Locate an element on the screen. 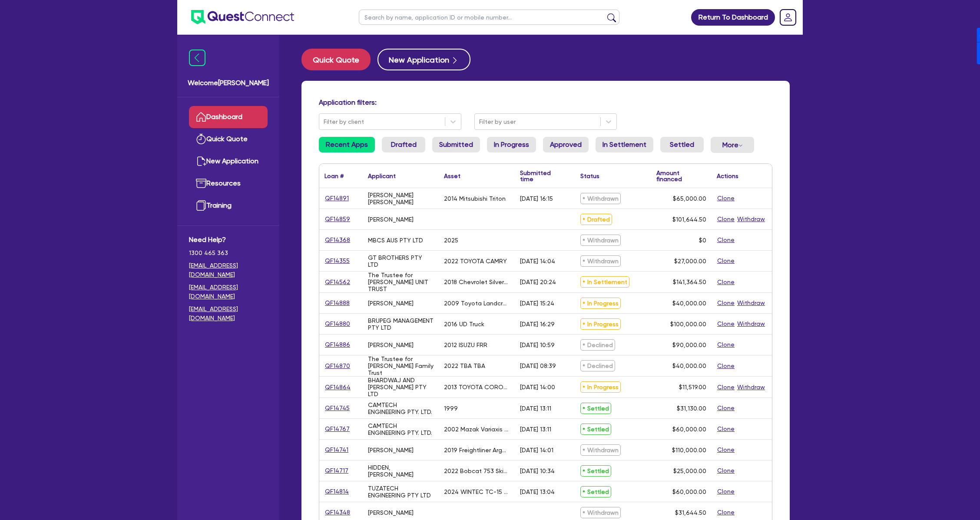  img: quest-connect-logo-blue is located at coordinates (242, 17).